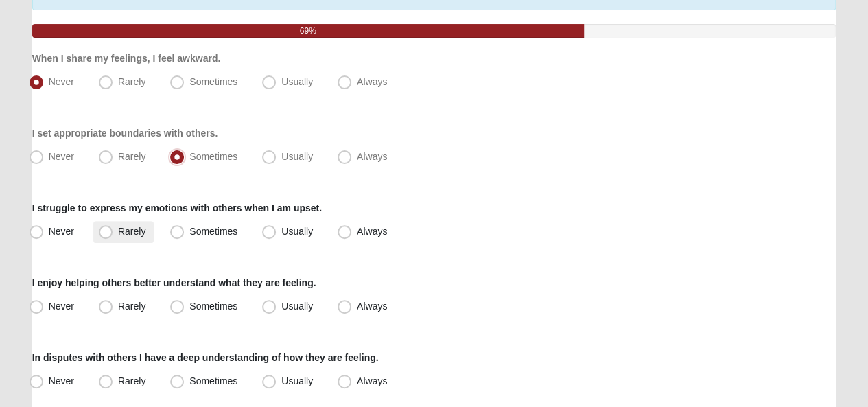 This screenshot has height=407, width=868. I want to click on label: When I share my feelings, I feel awkward., so click(126, 58).